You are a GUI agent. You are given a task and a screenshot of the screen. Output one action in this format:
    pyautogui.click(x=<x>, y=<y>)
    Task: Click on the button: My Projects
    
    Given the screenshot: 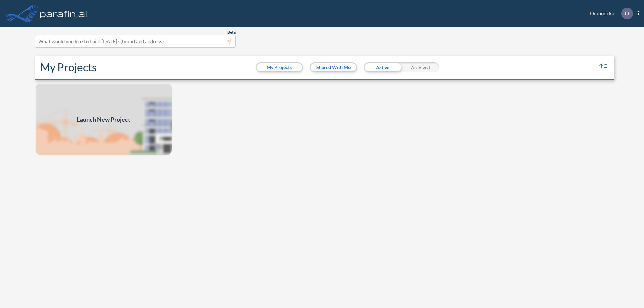 What is the action you would take?
    pyautogui.click(x=279, y=67)
    